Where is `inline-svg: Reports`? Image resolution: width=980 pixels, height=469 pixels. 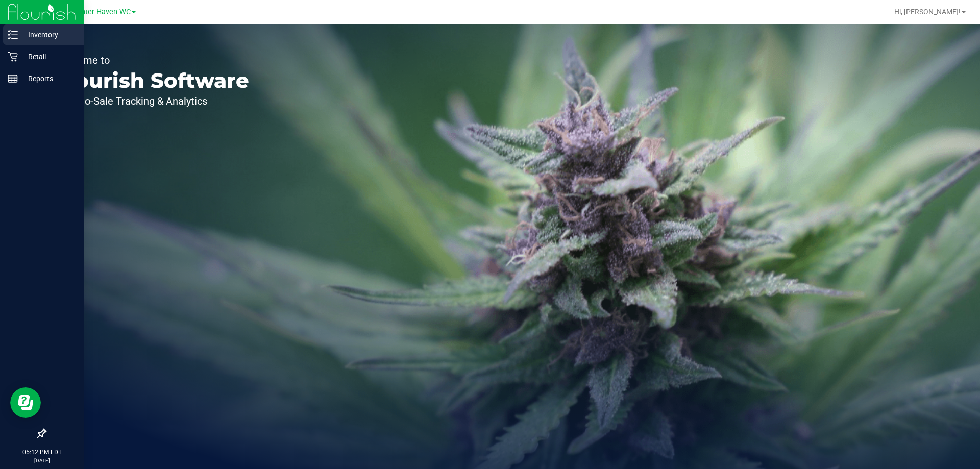
inline-svg: Reports is located at coordinates (13, 79).